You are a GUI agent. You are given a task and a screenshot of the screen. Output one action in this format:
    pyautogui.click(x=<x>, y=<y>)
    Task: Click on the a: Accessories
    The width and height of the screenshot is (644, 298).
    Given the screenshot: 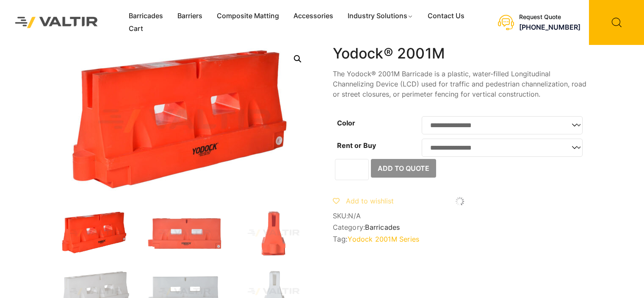 What is the action you would take?
    pyautogui.click(x=313, y=16)
    